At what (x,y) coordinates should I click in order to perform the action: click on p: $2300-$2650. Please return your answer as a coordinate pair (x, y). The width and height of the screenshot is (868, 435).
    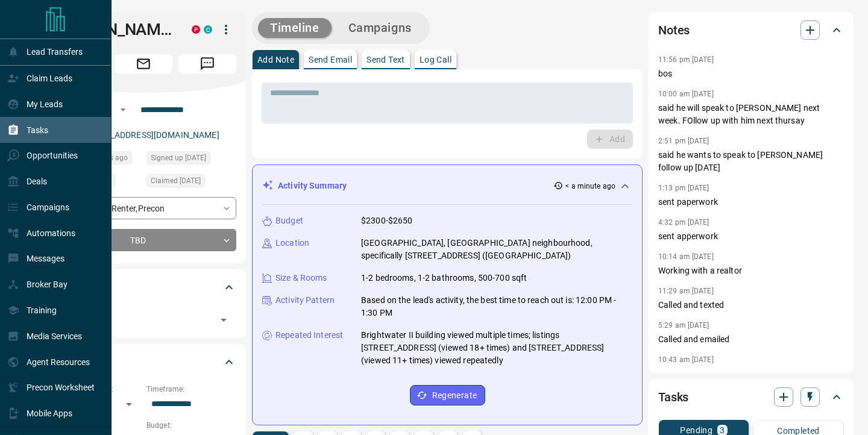
    Looking at the image, I should click on (386, 220).